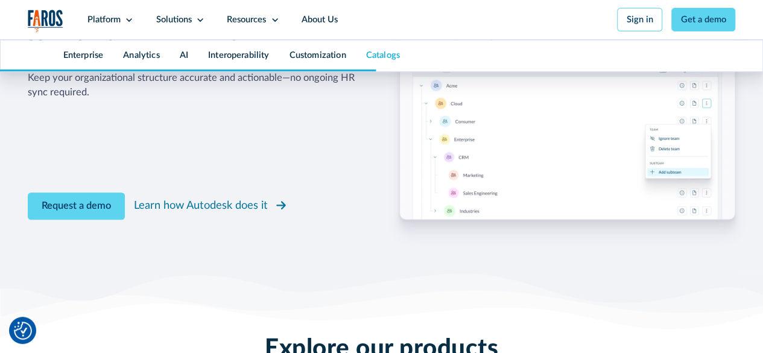  What do you see at coordinates (45, 21) in the screenshot?
I see `img: Logo of the analytics and reporting company Faros.` at bounding box center [45, 21].